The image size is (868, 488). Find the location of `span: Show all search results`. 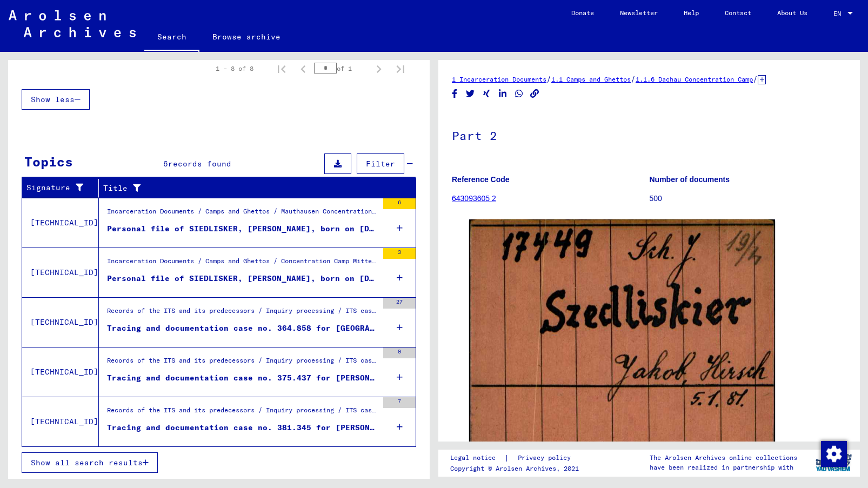

span: Show all search results is located at coordinates (86, 463).